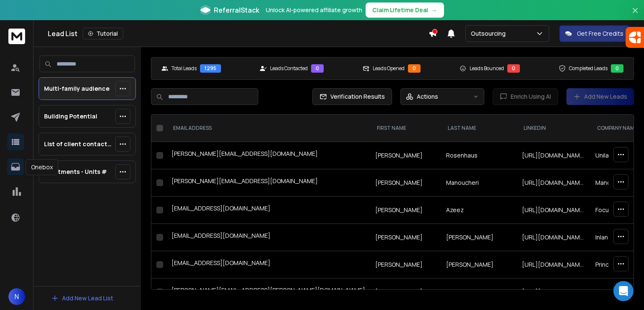  I want to click on button: Claim Lifetime Deal→, so click(405, 10).